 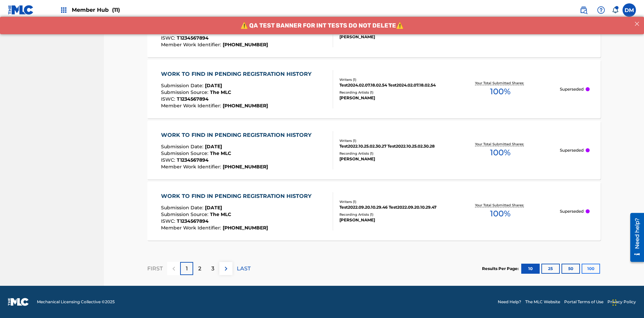 What do you see at coordinates (322, 8) in the screenshot?
I see `span: ⚠️ QA TEST BANNER FOR INT TESTS DO NOT DELETE⚠️` at bounding box center [322, 8].